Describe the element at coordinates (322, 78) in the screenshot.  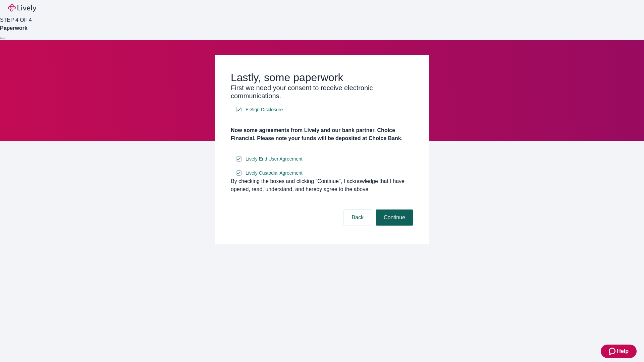
I see `h2: Lastly, some paperwork` at that location.